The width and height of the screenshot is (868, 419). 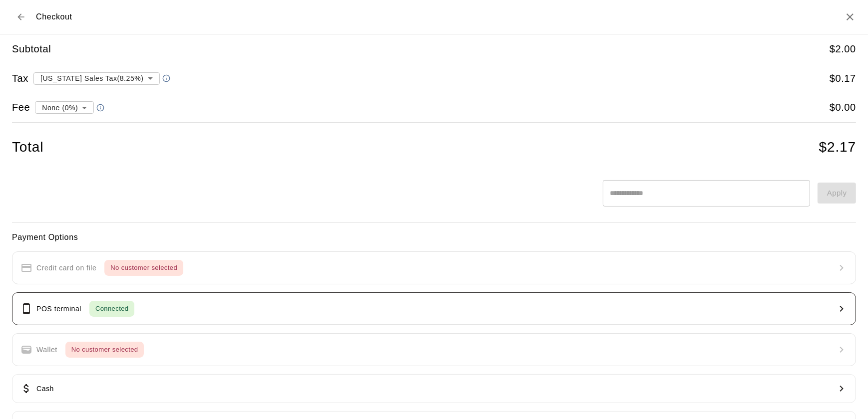 I want to click on h5: Subtotal, so click(x=31, y=49).